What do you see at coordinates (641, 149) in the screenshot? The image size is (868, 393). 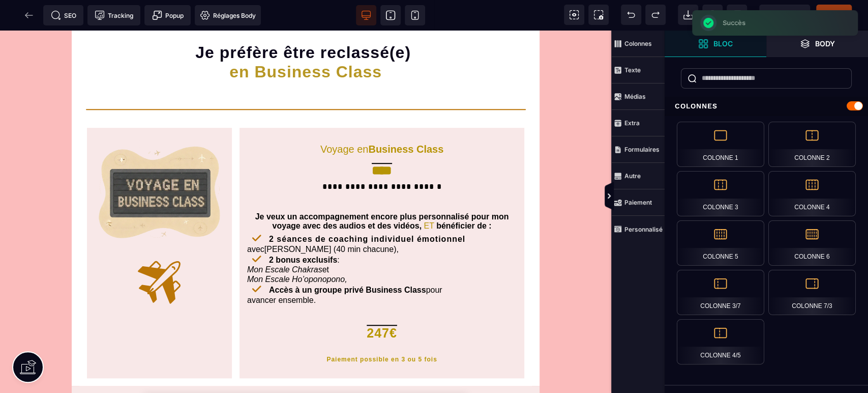 I see `strong: Formulaires` at bounding box center [641, 149].